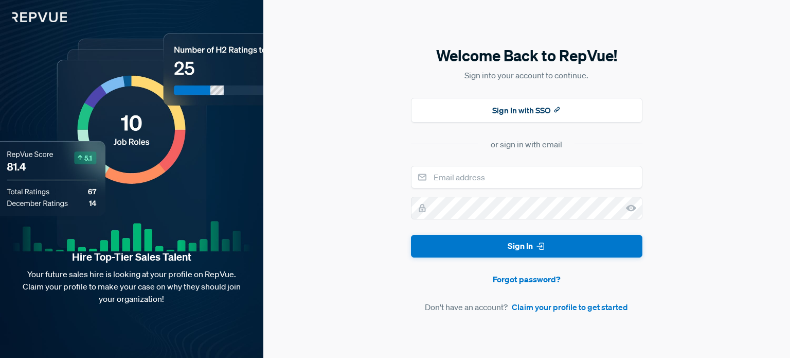 This screenshot has height=358, width=790. Describe the element at coordinates (570, 307) in the screenshot. I see `a: Claim your profile to get started` at that location.